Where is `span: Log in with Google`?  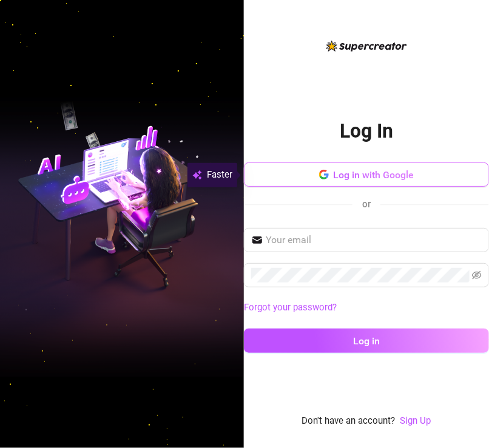 span: Log in with Google is located at coordinates (374, 175).